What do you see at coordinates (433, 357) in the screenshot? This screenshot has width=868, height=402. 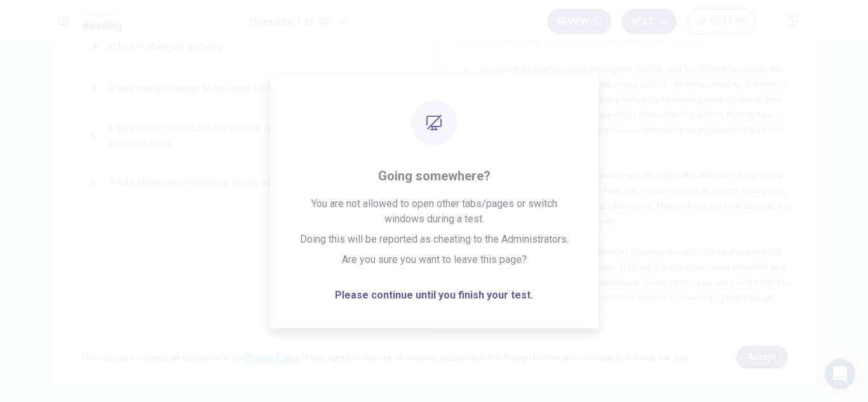 I see `div: cookieconsent` at bounding box center [433, 357].